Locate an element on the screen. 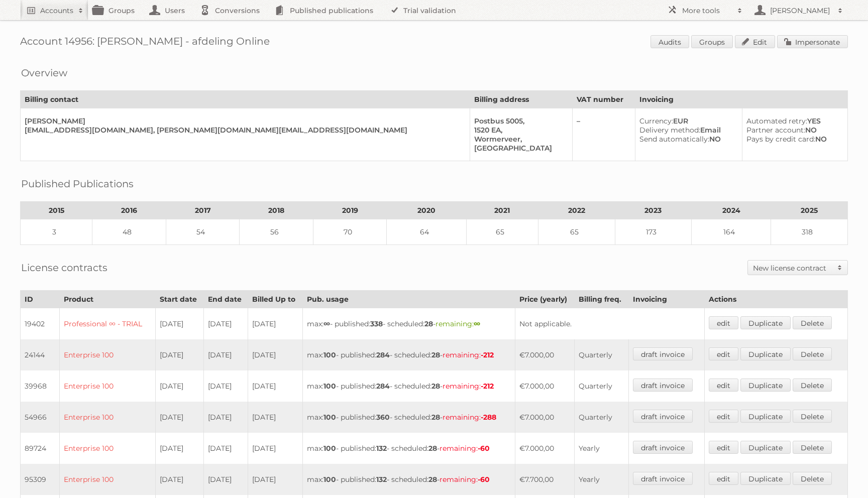  th: Billed Up to is located at coordinates (275, 300).